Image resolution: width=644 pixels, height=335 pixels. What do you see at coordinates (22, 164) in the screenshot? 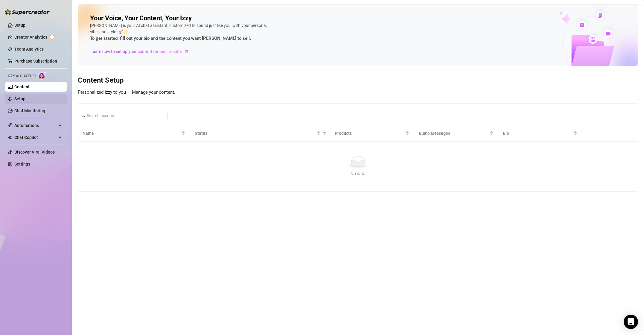
I see `a: Settings` at bounding box center [22, 164].